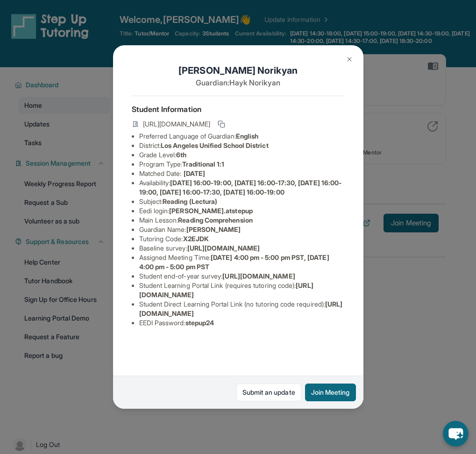 This screenshot has width=476, height=454. Describe the element at coordinates (242, 239) in the screenshot. I see `li: Tutoring Code :` at that location.